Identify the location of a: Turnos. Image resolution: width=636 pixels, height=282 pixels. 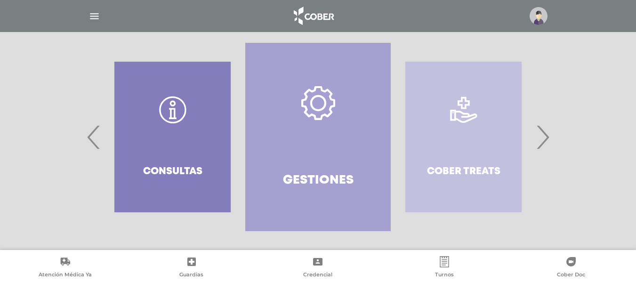
(444, 268).